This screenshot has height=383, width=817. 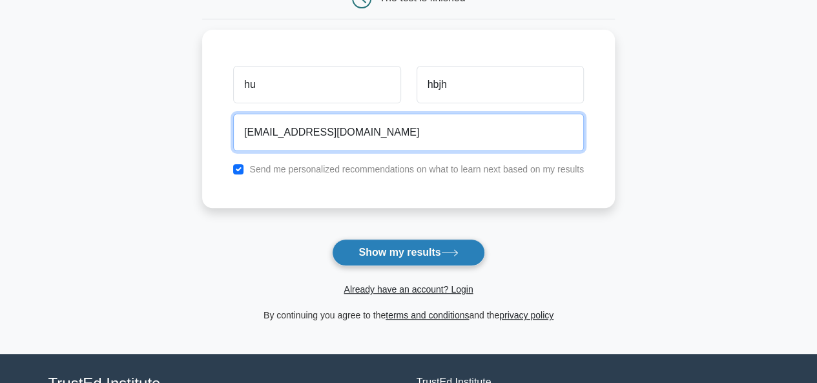 What do you see at coordinates (408, 289) in the screenshot?
I see `a: Already have an account? Login` at bounding box center [408, 289].